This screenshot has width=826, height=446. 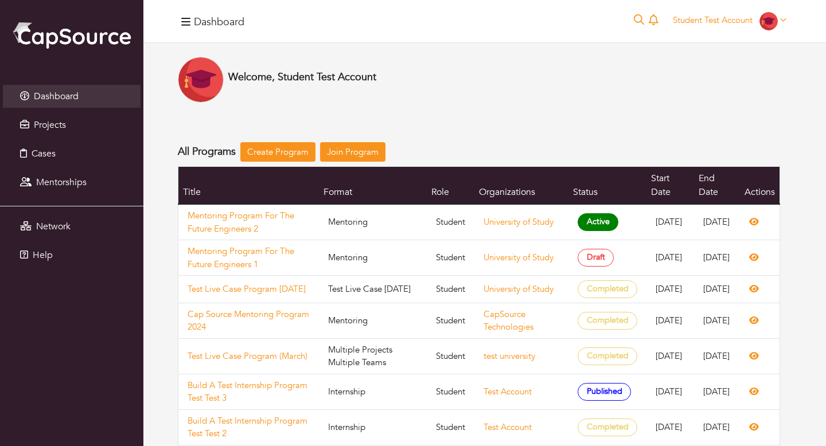 What do you see at coordinates (604, 392) in the screenshot?
I see `span: Published` at bounding box center [604, 392].